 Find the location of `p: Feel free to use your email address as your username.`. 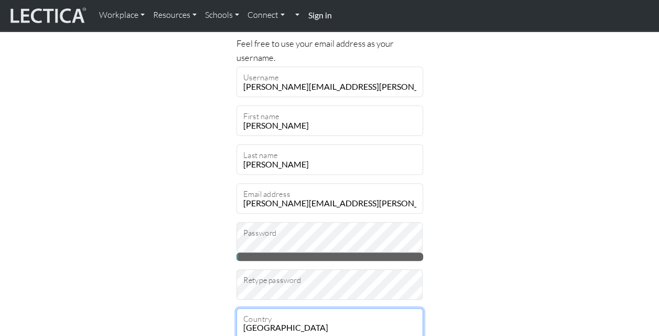

p: Feel free to use your email address as your username. is located at coordinates (330, 51).